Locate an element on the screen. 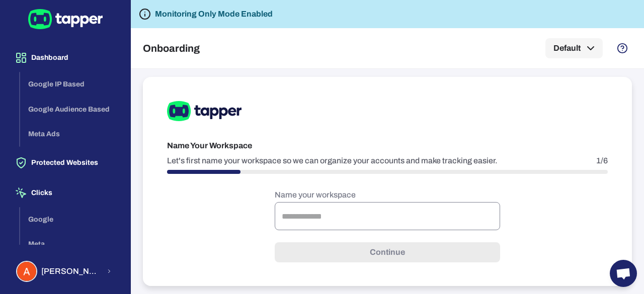 This screenshot has height=294, width=644. h6: Monitoring Only Mode Enabled is located at coordinates (213, 14).